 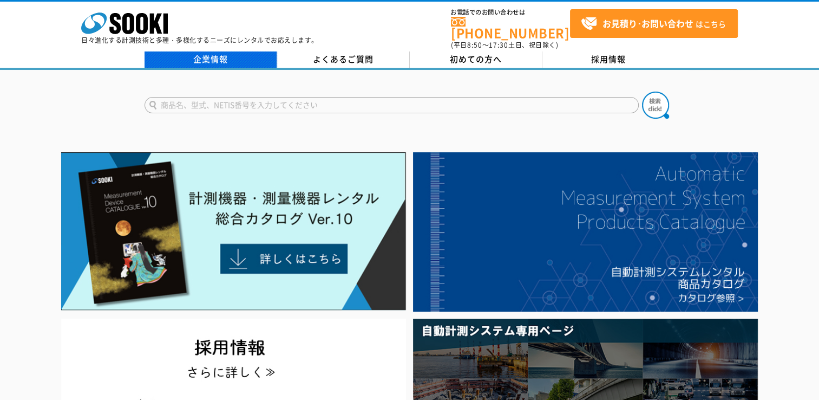 I want to click on a: 採用情報, so click(x=609, y=60).